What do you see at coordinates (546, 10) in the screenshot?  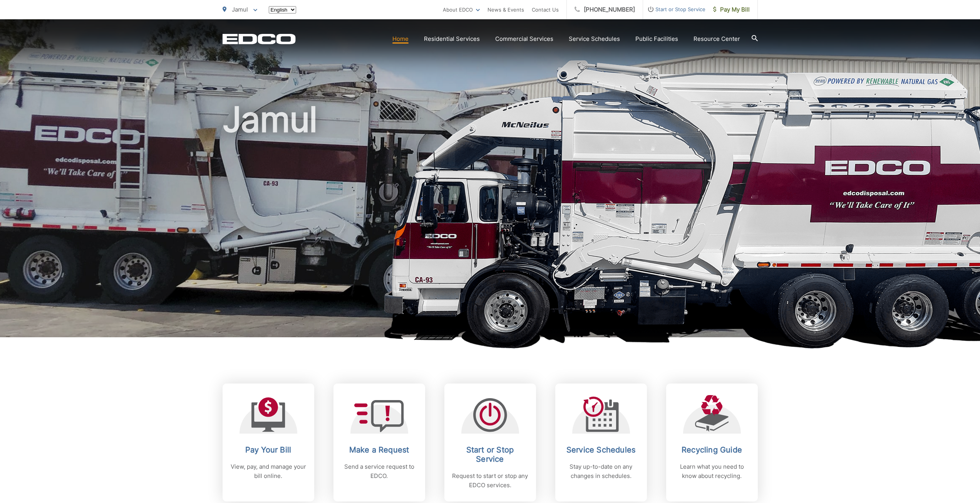 I see `a: Contact Us` at bounding box center [546, 10].